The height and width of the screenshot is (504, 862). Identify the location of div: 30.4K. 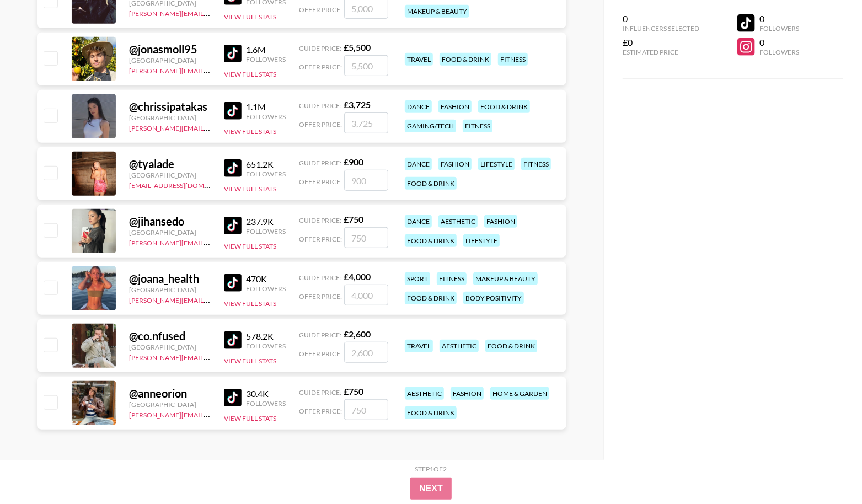
(266, 394).